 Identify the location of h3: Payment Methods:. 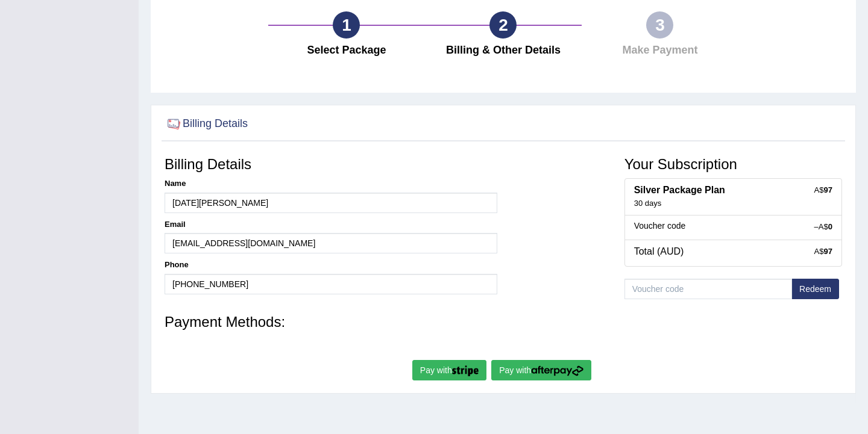
(503, 322).